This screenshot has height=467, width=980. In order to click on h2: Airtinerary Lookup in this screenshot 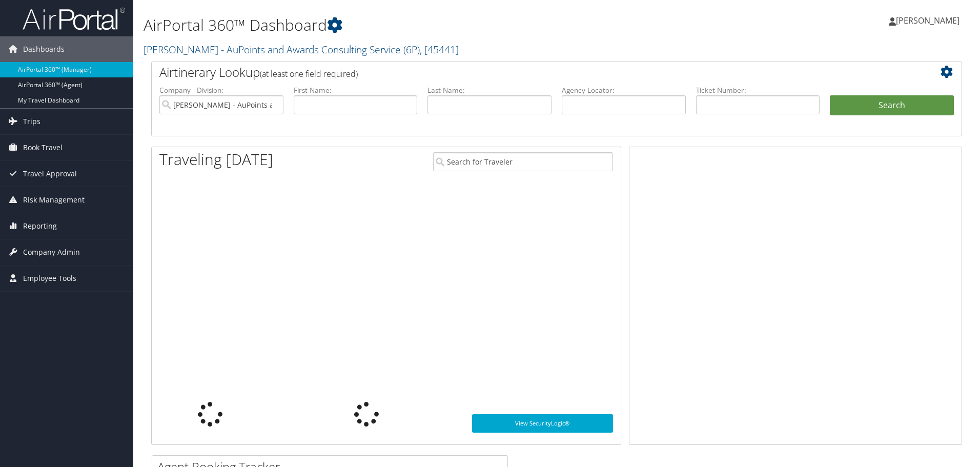, I will do `click(523, 72)`.